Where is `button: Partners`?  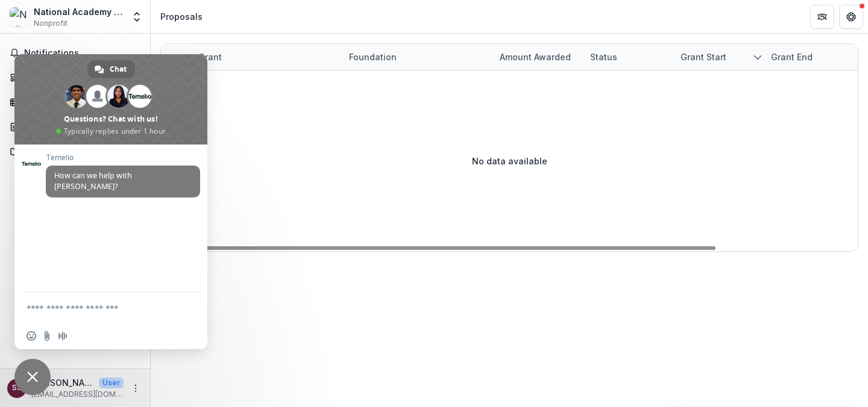 button: Partners is located at coordinates (822, 17).